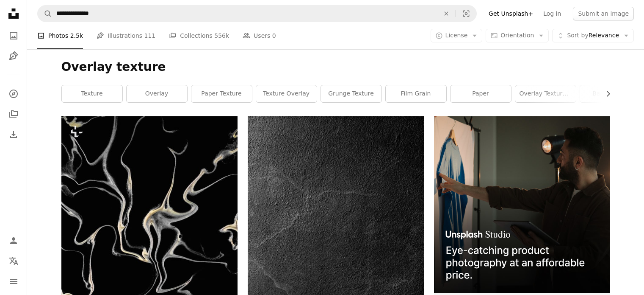 The height and width of the screenshot is (295, 644). What do you see at coordinates (466, 13) in the screenshot?
I see `button: Visual search` at bounding box center [466, 13].